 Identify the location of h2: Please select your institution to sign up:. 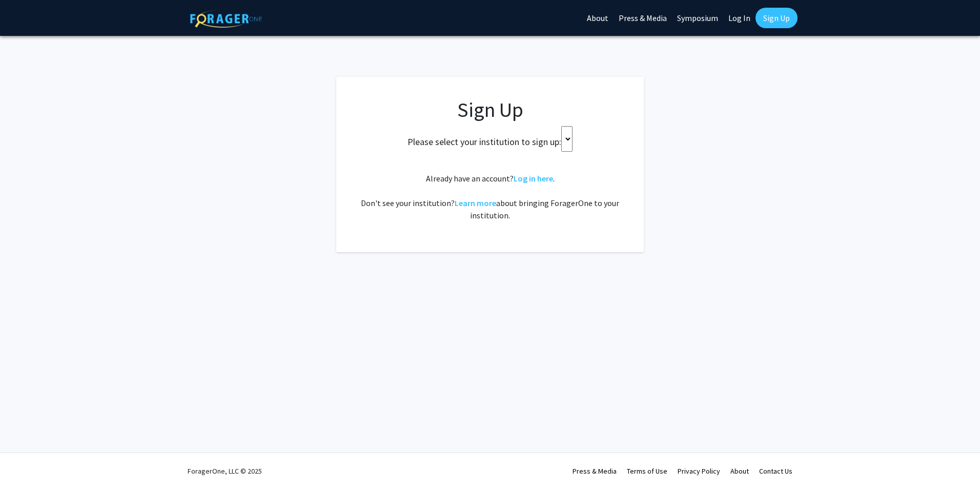
(484, 142).